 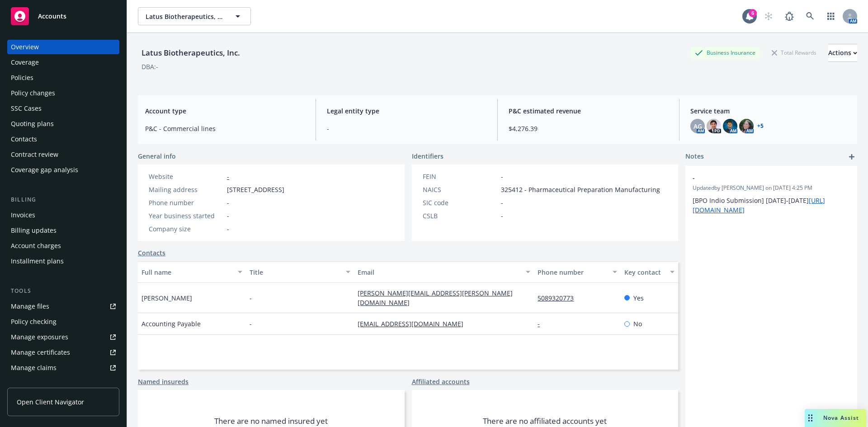 What do you see at coordinates (24, 140) in the screenshot?
I see `div: Contacts` at bounding box center [24, 140].